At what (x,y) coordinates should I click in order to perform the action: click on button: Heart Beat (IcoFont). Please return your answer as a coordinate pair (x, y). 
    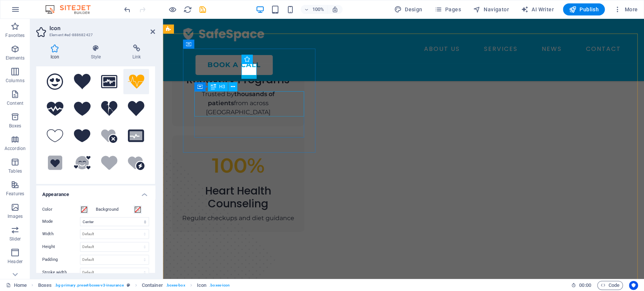
    Looking at the image, I should click on (55, 108).